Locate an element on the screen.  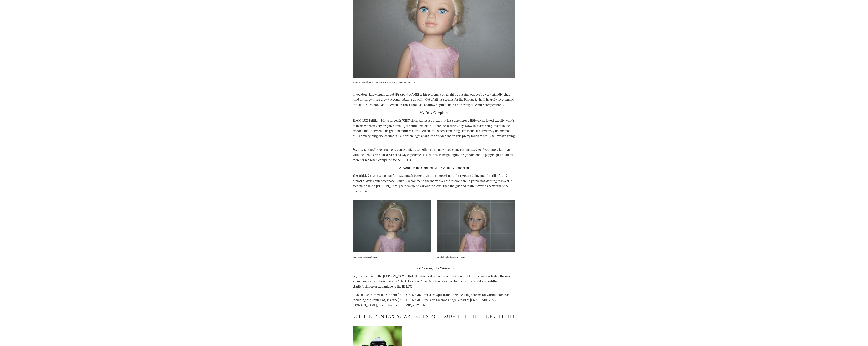
p: Microprism Focusing Screen is located at coordinates (392, 257).